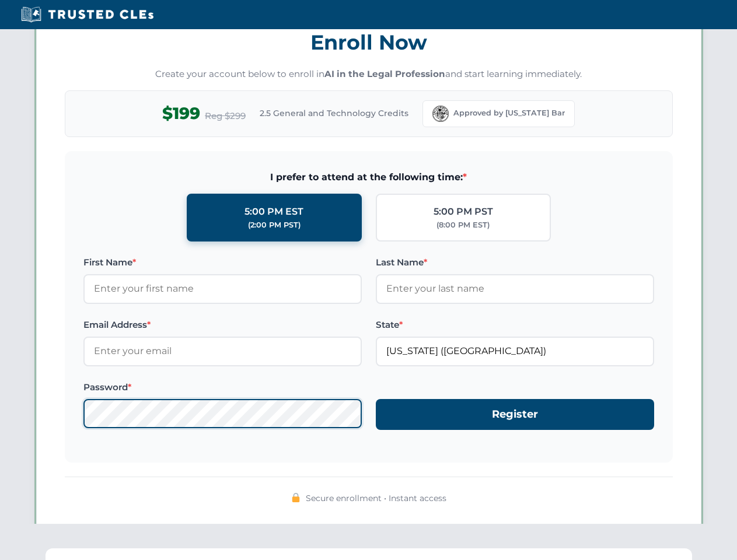  I want to click on label: First Name, so click(222, 262).